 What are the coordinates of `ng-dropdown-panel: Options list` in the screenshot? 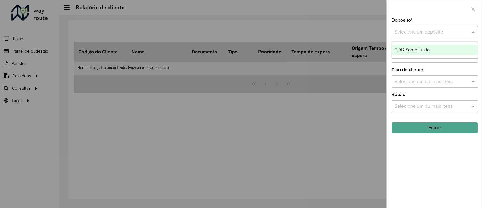 It's located at (435, 50).